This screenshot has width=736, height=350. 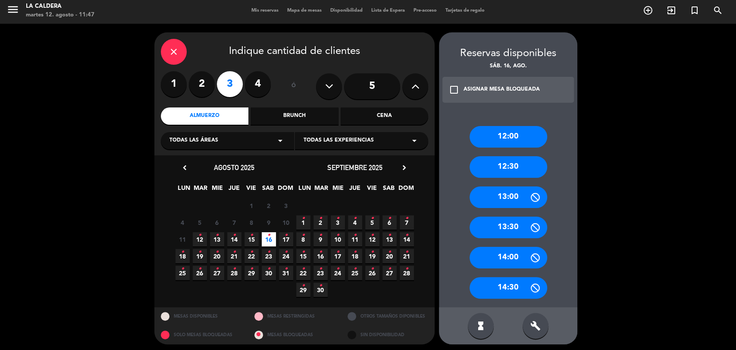 I want to click on span: 31, so click(x=286, y=273).